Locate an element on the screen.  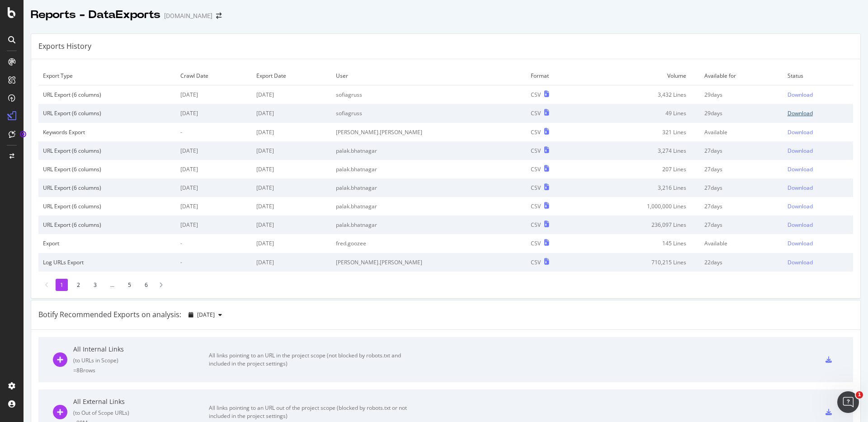
div: Log URLs Export is located at coordinates (107, 262).